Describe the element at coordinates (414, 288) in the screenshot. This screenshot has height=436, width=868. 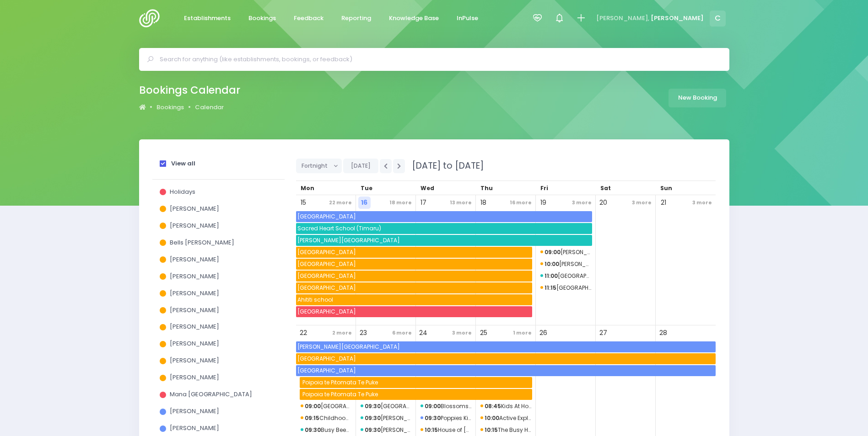
I see `span: Uruti School` at that location.